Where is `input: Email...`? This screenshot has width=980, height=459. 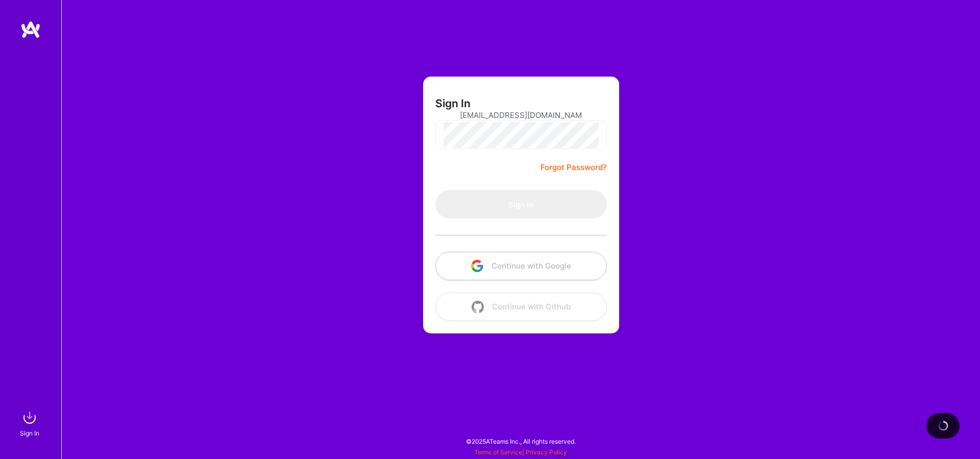 input: Email... is located at coordinates (521, 115).